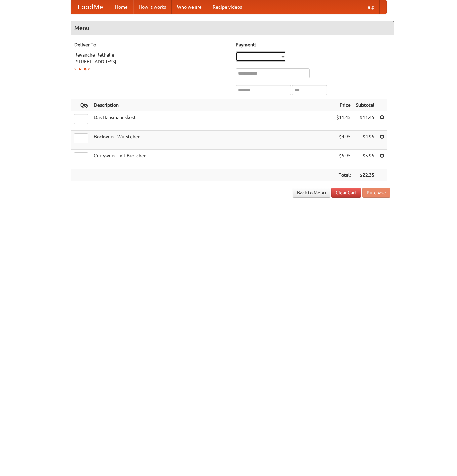 The height and width of the screenshot is (476, 457). What do you see at coordinates (343, 175) in the screenshot?
I see `th: Total:` at bounding box center [343, 175].